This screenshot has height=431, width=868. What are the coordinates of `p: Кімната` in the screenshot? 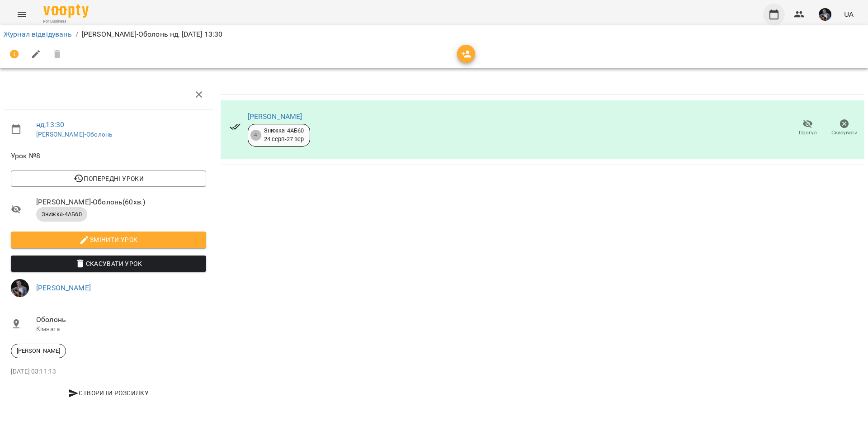 It's located at (121, 329).